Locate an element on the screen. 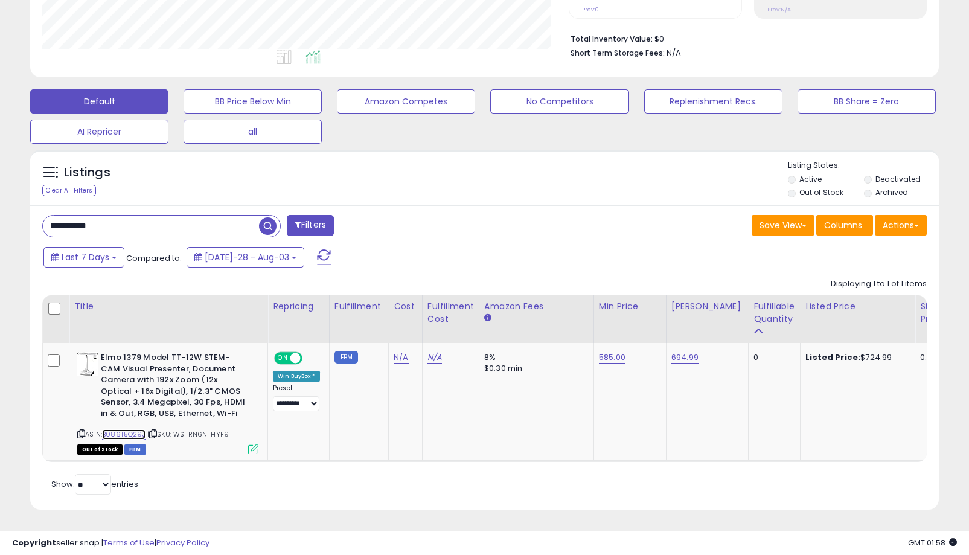 The height and width of the screenshot is (555, 969). button: Actions is located at coordinates (901, 225).